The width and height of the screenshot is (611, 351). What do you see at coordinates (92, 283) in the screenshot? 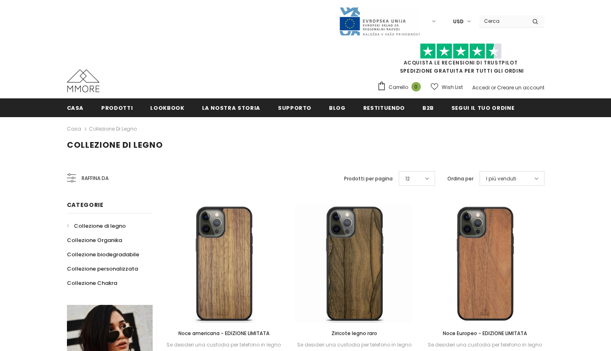
I see `span: Collezione Chakra` at bounding box center [92, 283].